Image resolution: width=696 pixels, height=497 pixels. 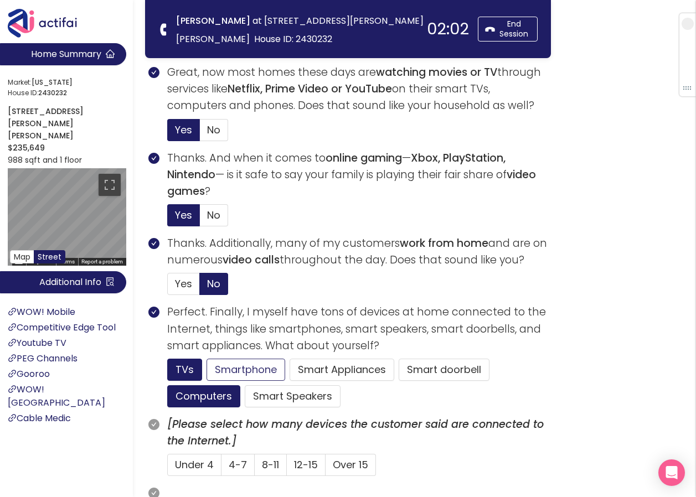 What do you see at coordinates (444, 243) in the screenshot?
I see `b: work from home` at bounding box center [444, 243].